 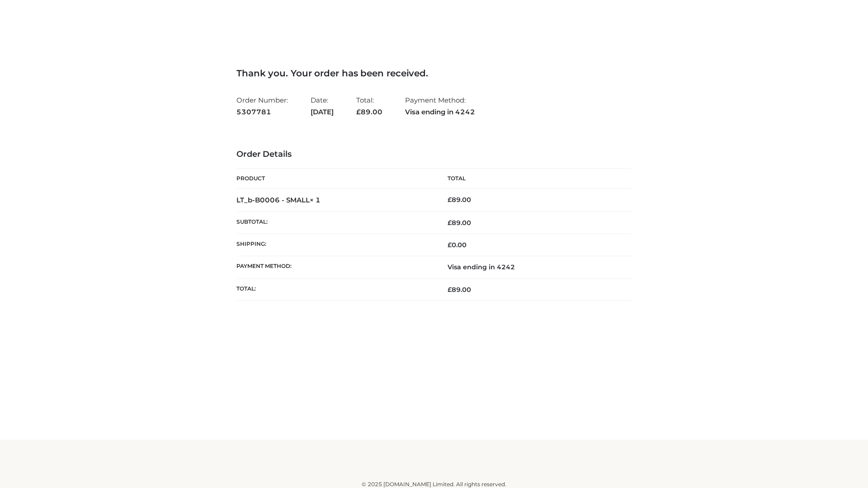 I want to click on li: Date:, so click(x=322, y=105).